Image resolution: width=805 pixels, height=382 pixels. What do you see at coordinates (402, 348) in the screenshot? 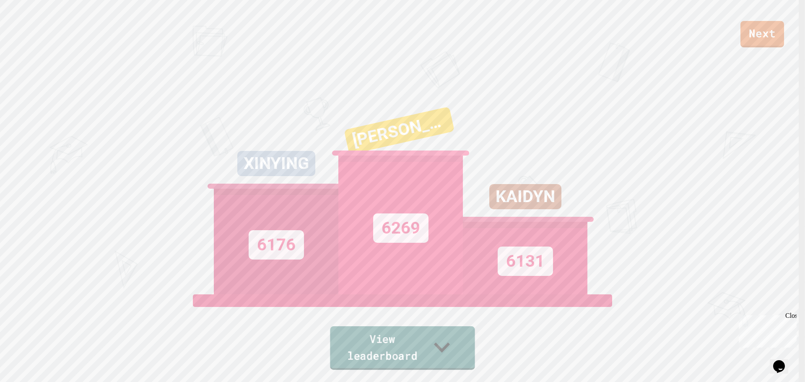
I see `a: View leaderboard` at bounding box center [402, 348].